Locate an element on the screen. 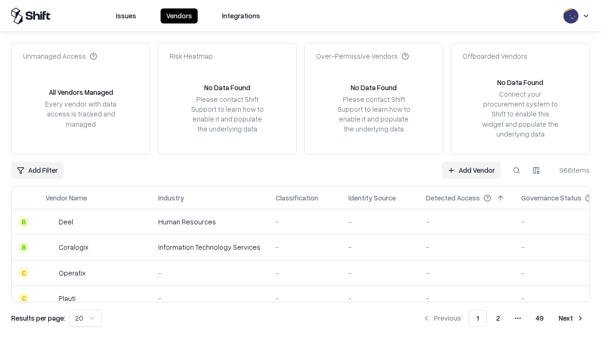  div: Vendor Name is located at coordinates (66, 198).